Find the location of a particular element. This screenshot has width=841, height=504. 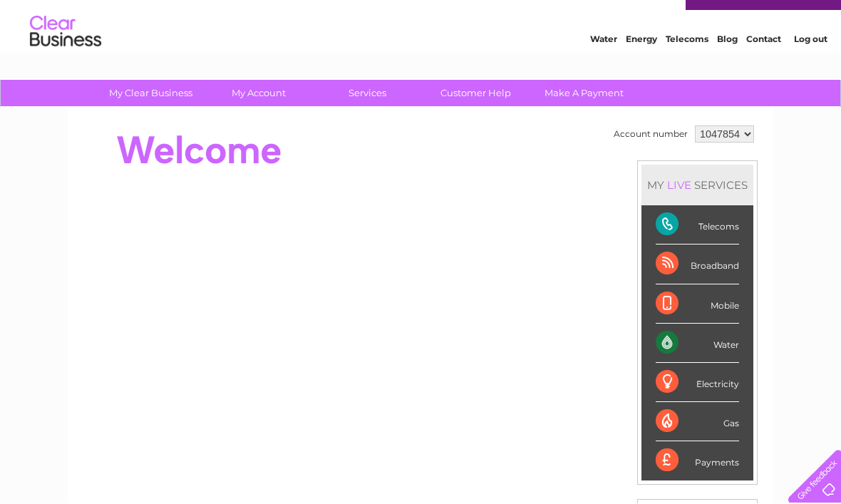

a: Make A Payment is located at coordinates (584, 93).